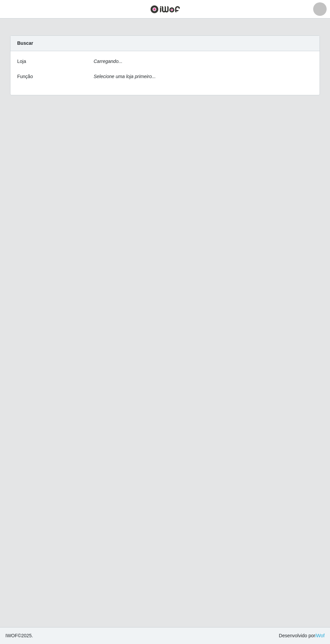  Describe the element at coordinates (22, 61) in the screenshot. I see `label: Loja` at that location.